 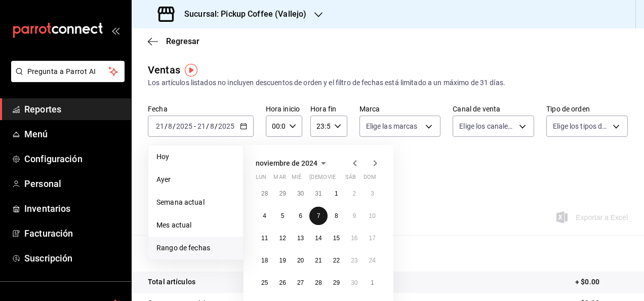 I want to click on abbr: 29 de octubre de 2024, so click(x=282, y=194).